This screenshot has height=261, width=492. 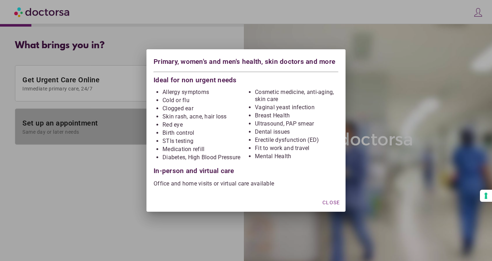 I want to click on li: Erectile dysfunction (ED), so click(x=296, y=140).